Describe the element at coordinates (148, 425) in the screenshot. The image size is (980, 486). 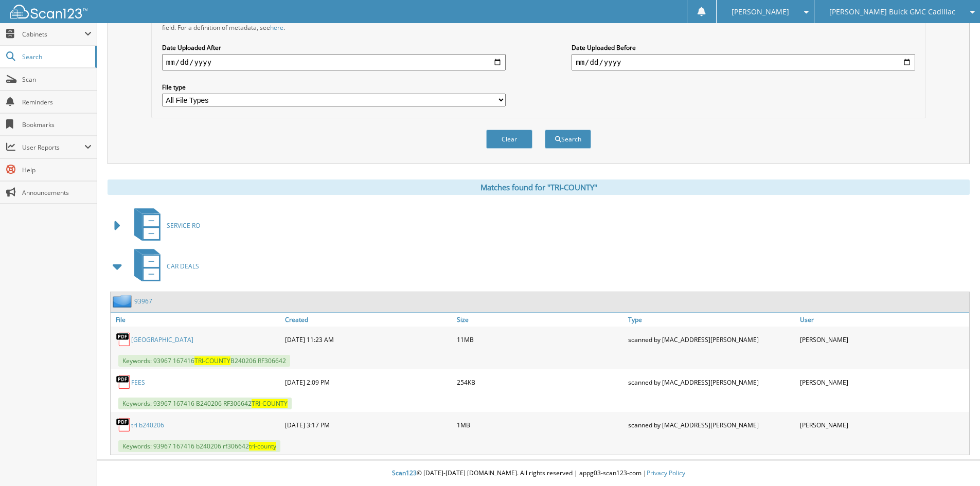
I see `a: tri b240206` at that location.